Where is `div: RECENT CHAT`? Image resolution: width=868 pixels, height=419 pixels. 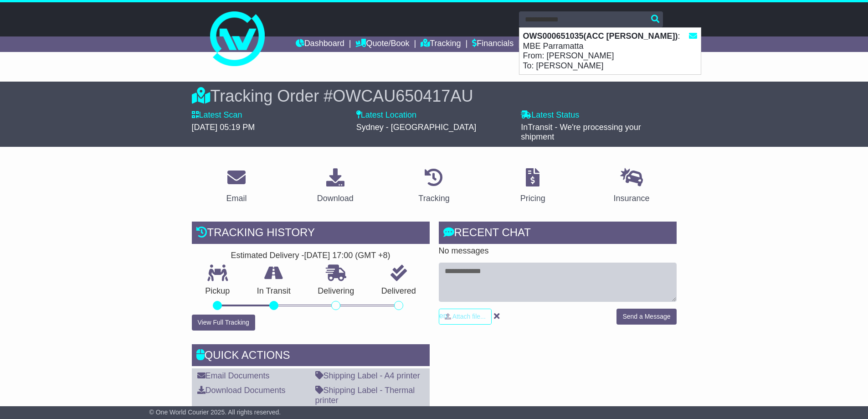
div: RECENT CHAT is located at coordinates (558, 234).